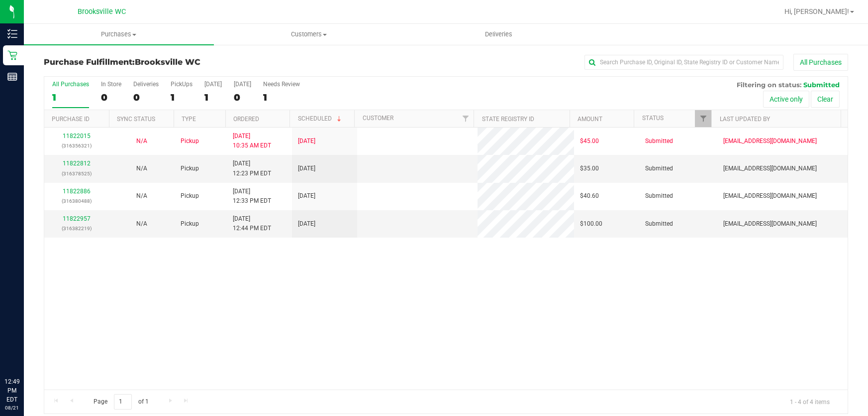 This screenshot has height=416, width=868. I want to click on p: (316380488), so click(77, 201).